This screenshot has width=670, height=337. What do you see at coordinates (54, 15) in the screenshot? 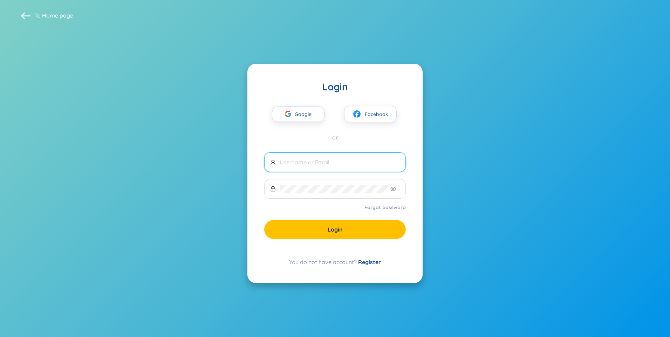
I see `span: To` at bounding box center [54, 15].